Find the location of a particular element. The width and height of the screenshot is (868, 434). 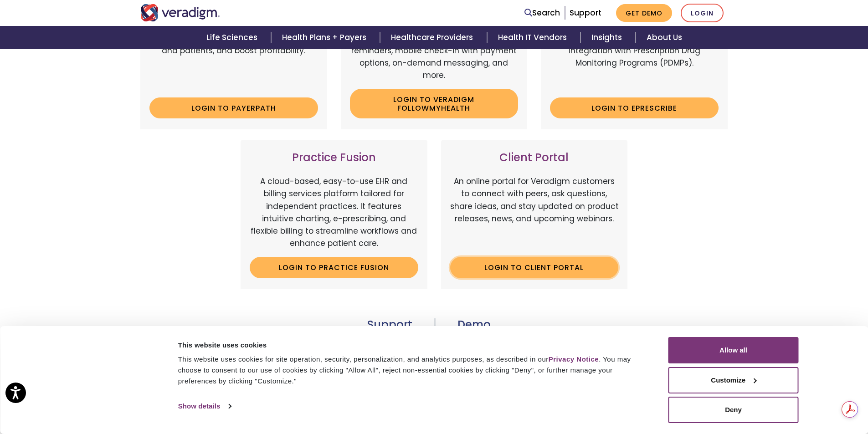

a: Support is located at coordinates (586, 13).